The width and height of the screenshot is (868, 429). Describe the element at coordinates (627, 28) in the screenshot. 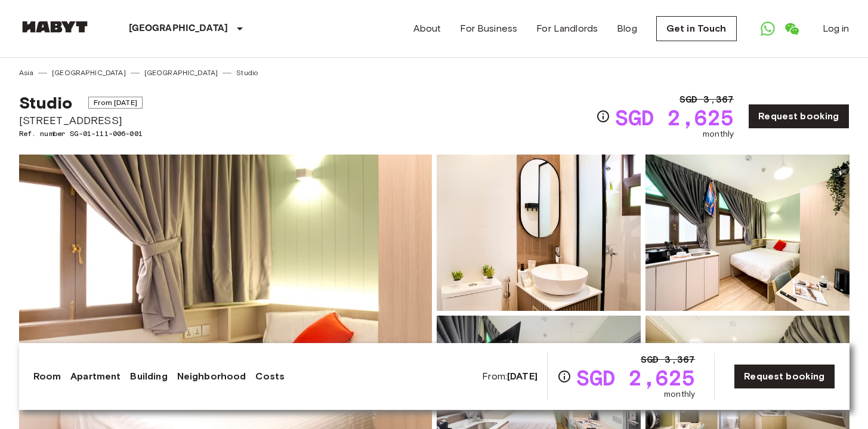

I see `a: Blog` at that location.